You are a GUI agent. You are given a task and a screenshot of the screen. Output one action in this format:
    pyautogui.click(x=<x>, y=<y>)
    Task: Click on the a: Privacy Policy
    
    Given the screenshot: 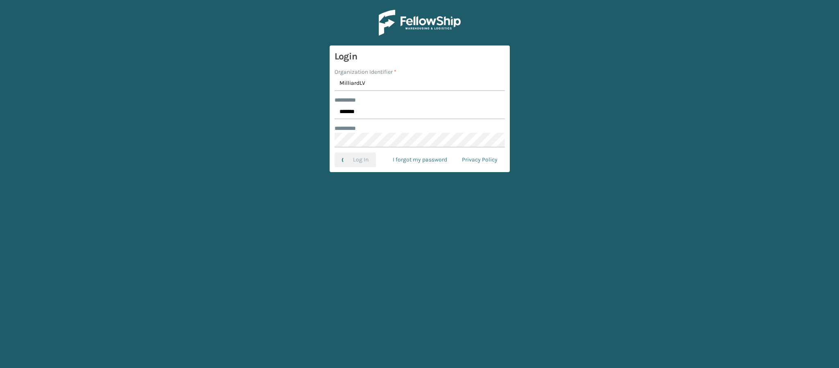 What is the action you would take?
    pyautogui.click(x=479, y=160)
    